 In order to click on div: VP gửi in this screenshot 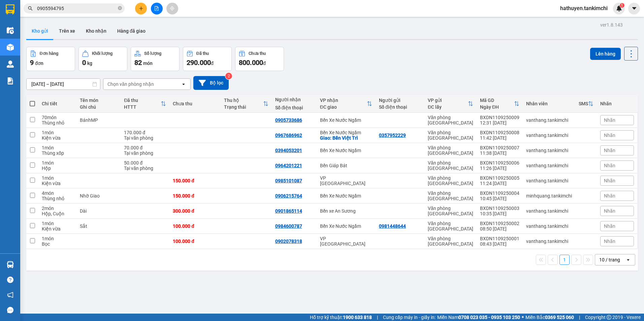, I will do `click(447, 101)`.